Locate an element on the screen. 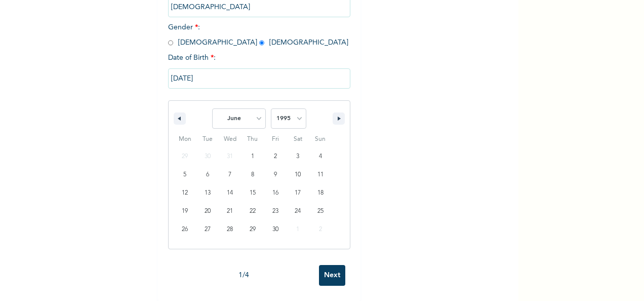 Image resolution: width=644 pixels, height=301 pixels. button: 25 is located at coordinates (320, 211).